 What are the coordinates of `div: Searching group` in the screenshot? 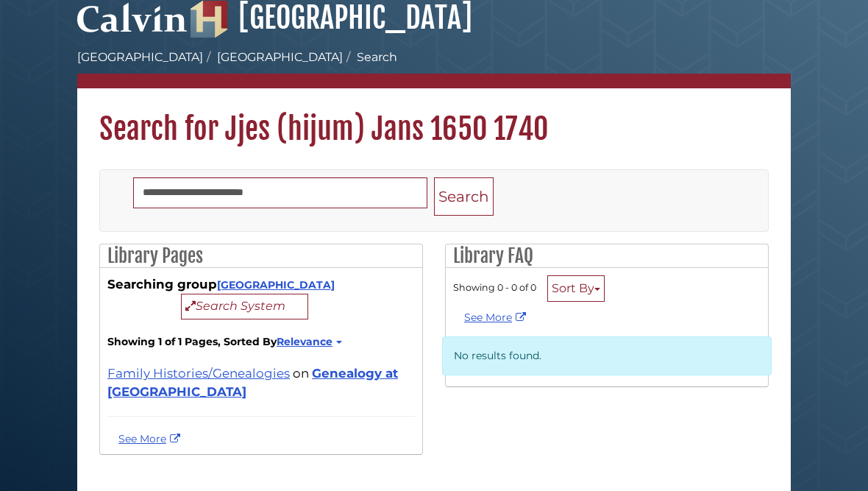 It's located at (261, 298).